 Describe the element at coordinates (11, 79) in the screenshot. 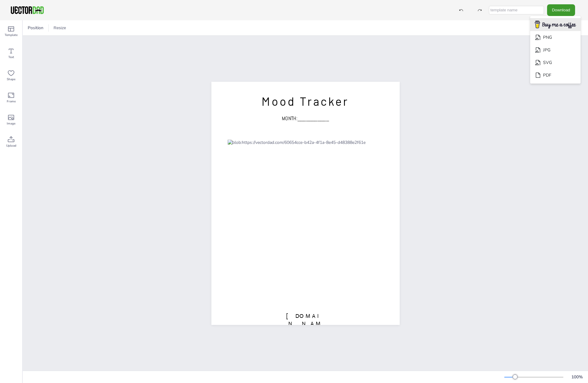

I see `span: Shape` at that location.